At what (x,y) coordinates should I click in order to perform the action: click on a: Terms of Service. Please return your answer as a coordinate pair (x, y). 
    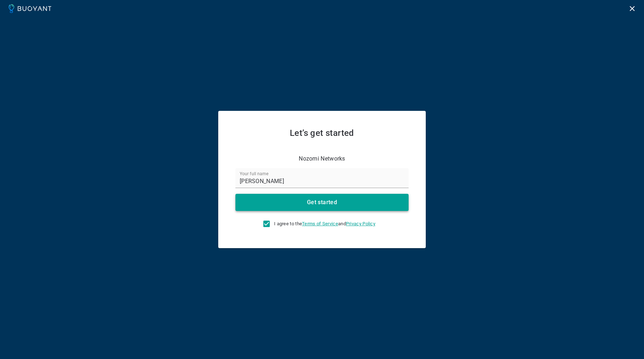
    Looking at the image, I should click on (320, 223).